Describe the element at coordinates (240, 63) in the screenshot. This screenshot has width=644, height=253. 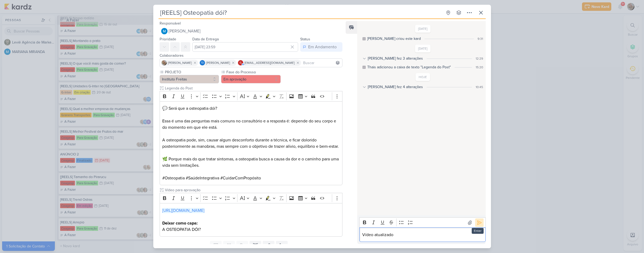
I see `div: giselyrlfreitas@gmail.com` at that location.